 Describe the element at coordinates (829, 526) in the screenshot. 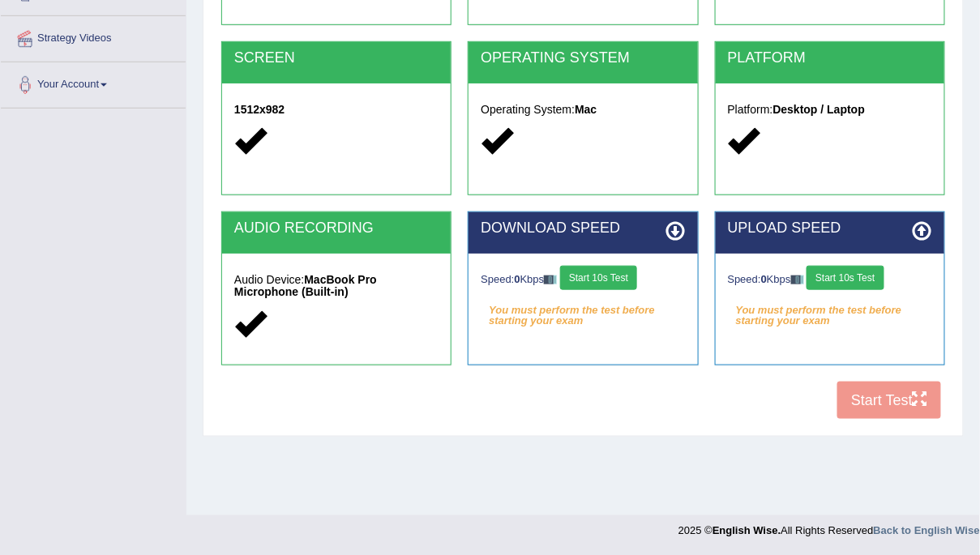

I see `div: 2025 © All Rights Reserved` at that location.